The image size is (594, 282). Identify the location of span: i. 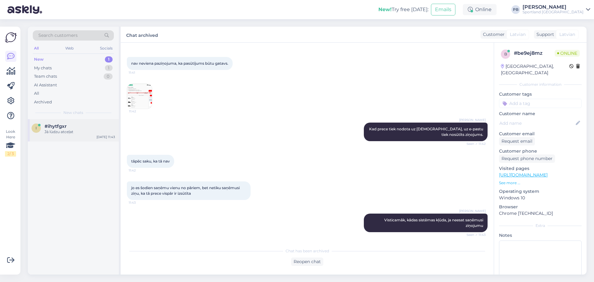
(36, 128).